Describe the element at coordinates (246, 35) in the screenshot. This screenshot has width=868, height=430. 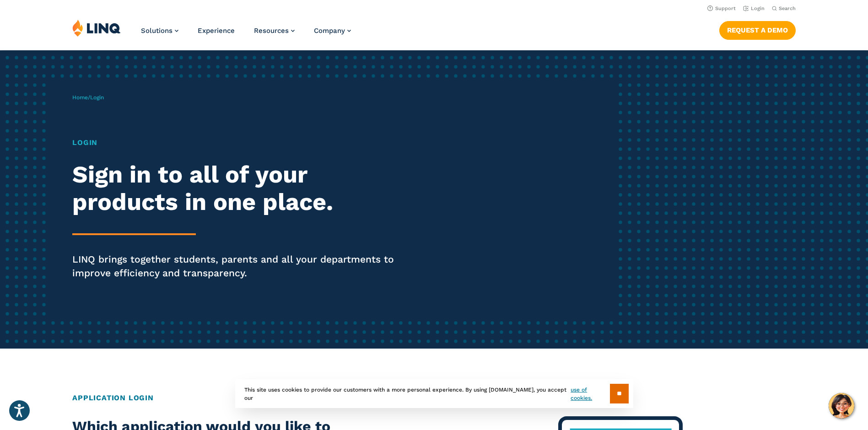
I see `nav: Primary Navigation` at that location.